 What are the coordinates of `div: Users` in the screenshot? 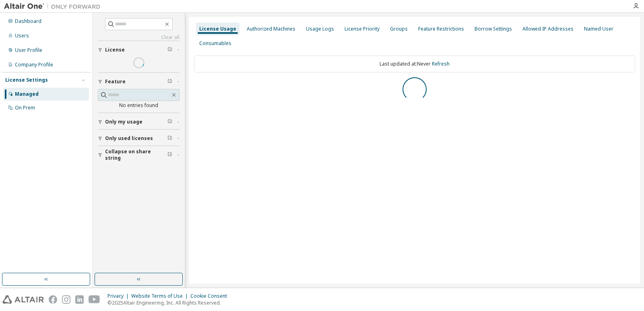 It's located at (22, 36).